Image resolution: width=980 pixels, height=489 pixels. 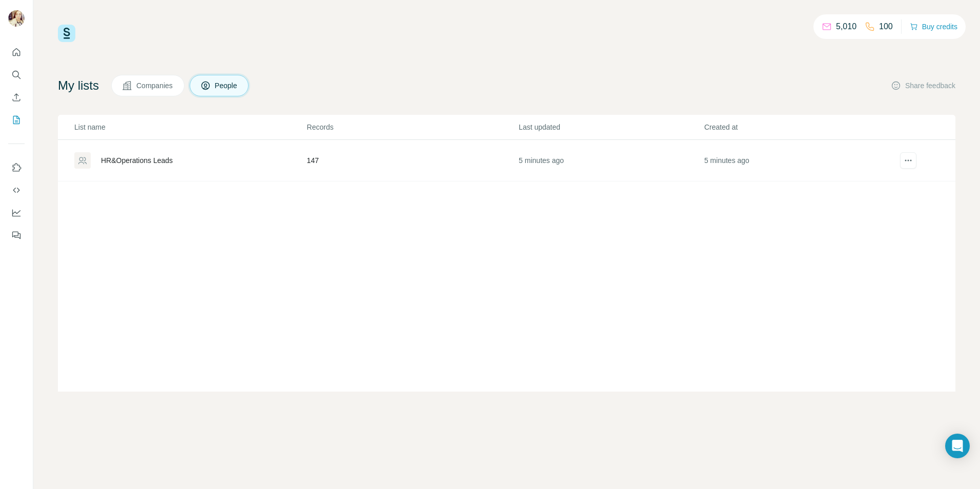 What do you see at coordinates (16, 52) in the screenshot?
I see `button: Quick start` at bounding box center [16, 52].